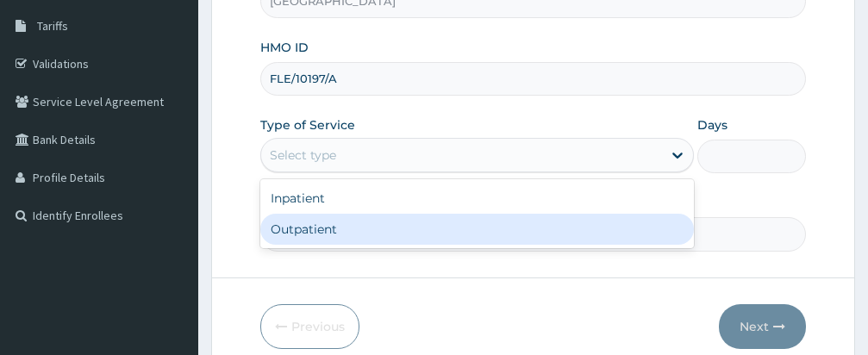 Image resolution: width=868 pixels, height=355 pixels. I want to click on label: HMO ID, so click(284, 47).